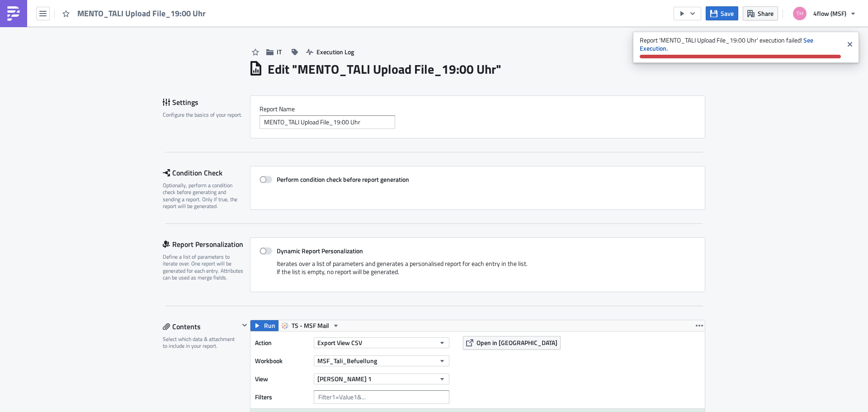 Image resolution: width=868 pixels, height=412 pixels. Describe the element at coordinates (282, 343) in the screenshot. I see `label: Action` at that location.